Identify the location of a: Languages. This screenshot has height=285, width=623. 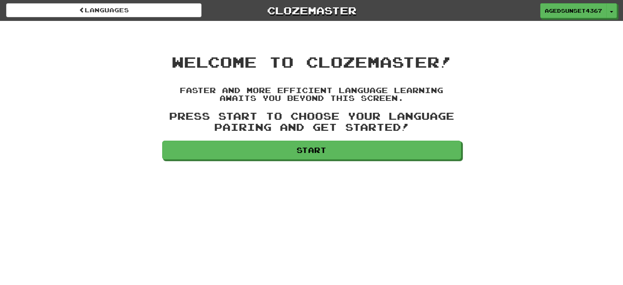
(104, 10).